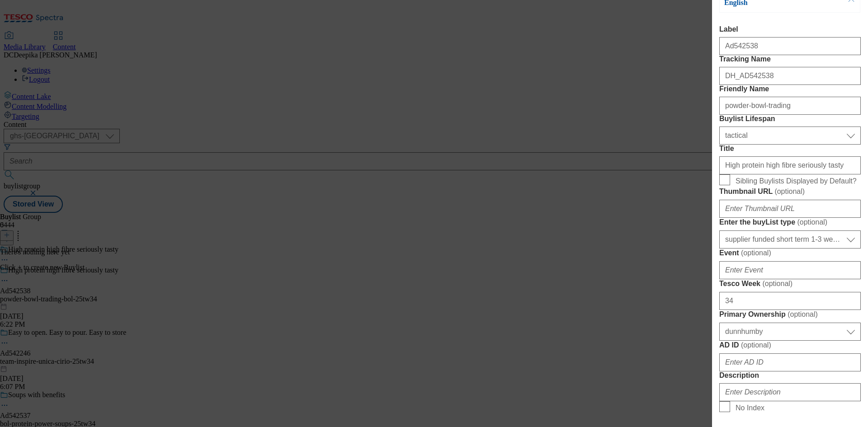 This screenshot has height=427, width=868. What do you see at coordinates (790, 392) in the screenshot?
I see `input: Enter Description` at bounding box center [790, 392].